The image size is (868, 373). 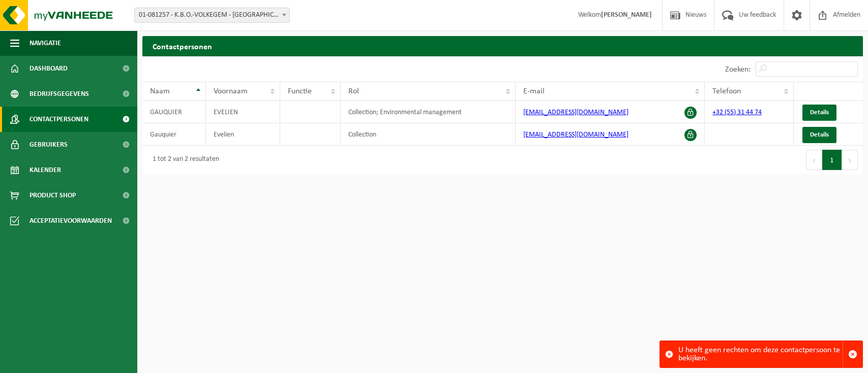 What do you see at coordinates (231, 92) in the screenshot?
I see `span: Voornaam` at bounding box center [231, 92].